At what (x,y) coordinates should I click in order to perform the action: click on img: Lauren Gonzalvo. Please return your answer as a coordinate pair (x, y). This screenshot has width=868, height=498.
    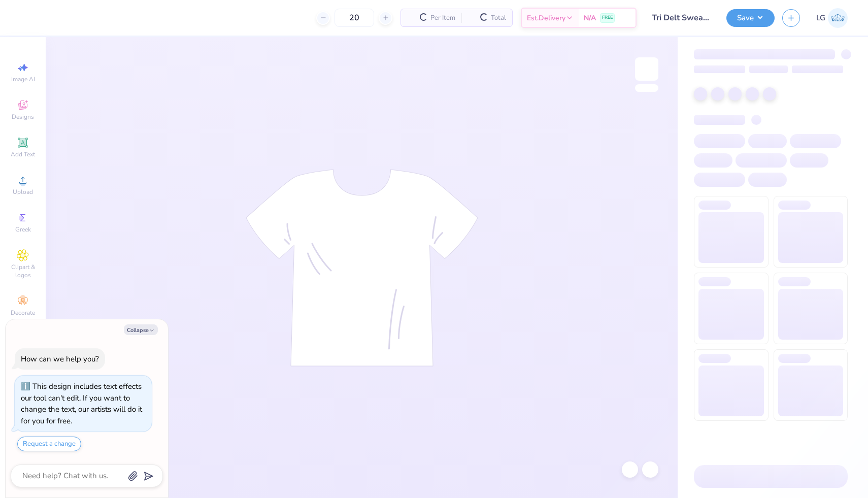
    Looking at the image, I should click on (837, 18).